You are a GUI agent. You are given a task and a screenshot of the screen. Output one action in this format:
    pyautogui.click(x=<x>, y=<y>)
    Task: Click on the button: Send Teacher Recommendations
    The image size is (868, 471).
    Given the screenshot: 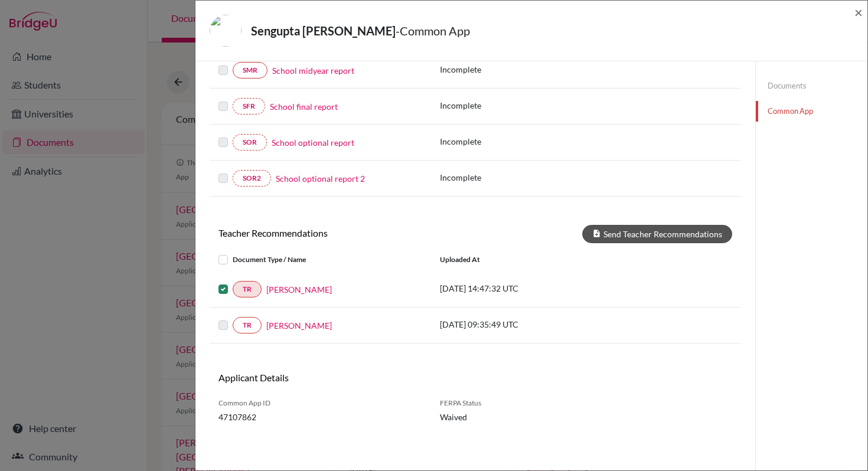 What is the action you would take?
    pyautogui.click(x=657, y=234)
    